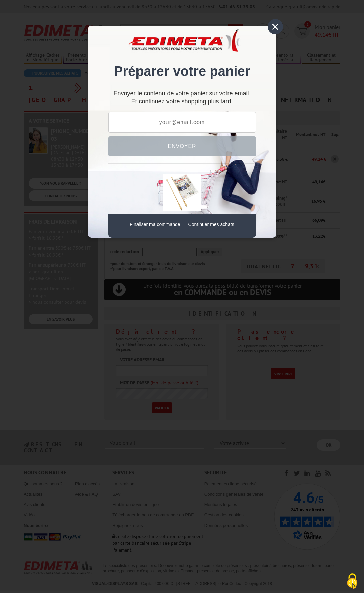  I want to click on div: Et continuez votre shopping plus tard., so click(182, 99).